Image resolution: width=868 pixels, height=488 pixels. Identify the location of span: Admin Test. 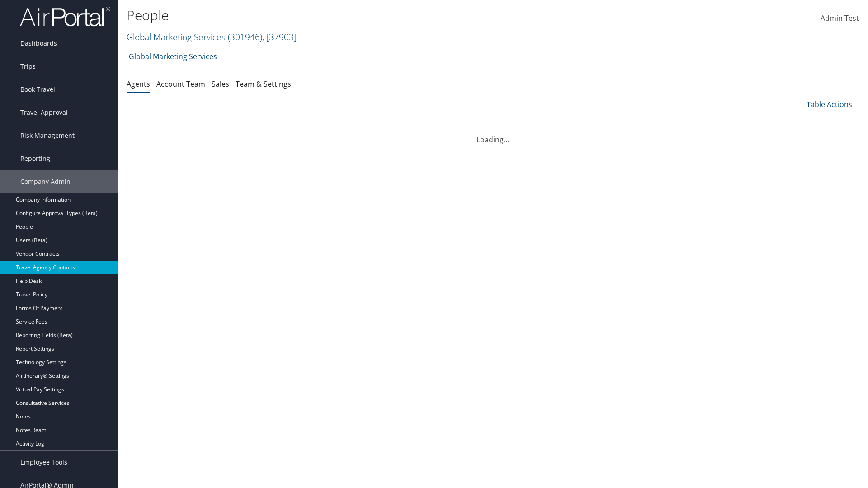
(840, 18).